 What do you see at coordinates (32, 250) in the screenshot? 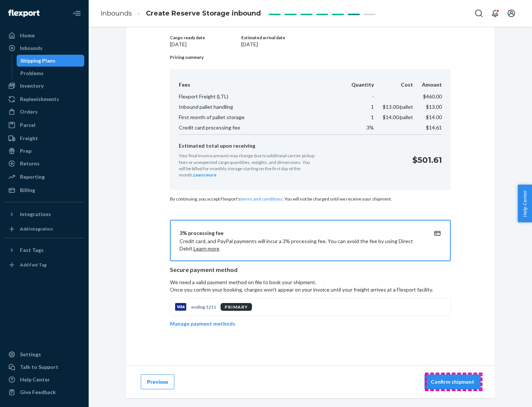
I see `div: Fast Tags` at bounding box center [32, 250].